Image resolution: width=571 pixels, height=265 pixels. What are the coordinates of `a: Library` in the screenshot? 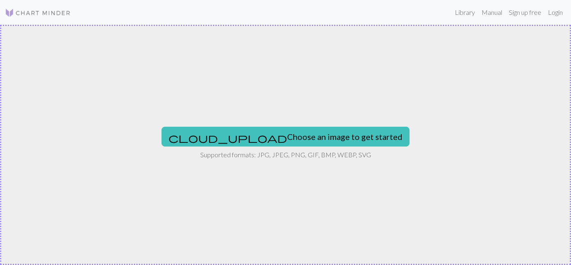 It's located at (465, 12).